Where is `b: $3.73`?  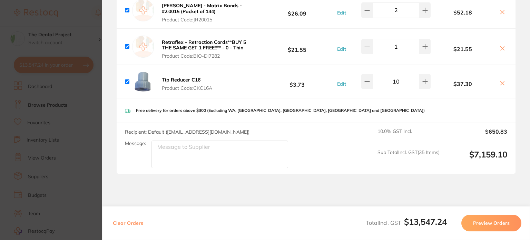
b: $3.73 is located at coordinates (297, 81).